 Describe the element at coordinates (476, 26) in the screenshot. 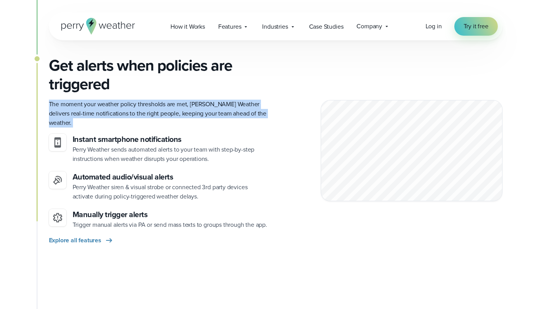

I see `a: Try it free` at that location.